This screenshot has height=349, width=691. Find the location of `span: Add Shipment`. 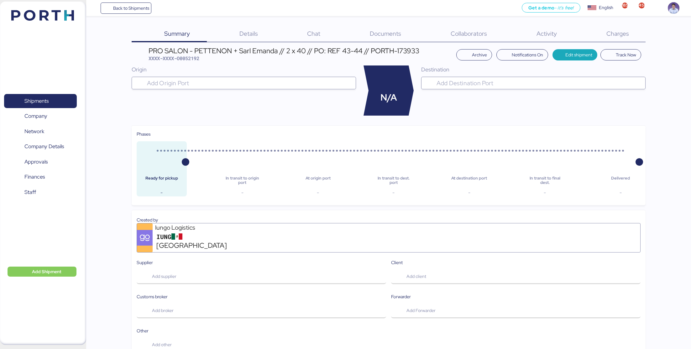

span: Add Shipment is located at coordinates (47, 272).